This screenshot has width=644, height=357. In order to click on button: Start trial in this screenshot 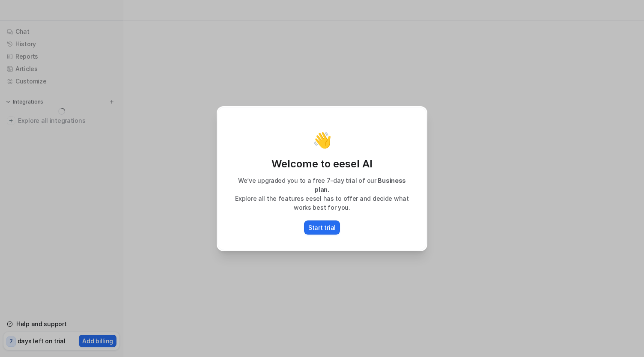, I will do `click(322, 227)`.